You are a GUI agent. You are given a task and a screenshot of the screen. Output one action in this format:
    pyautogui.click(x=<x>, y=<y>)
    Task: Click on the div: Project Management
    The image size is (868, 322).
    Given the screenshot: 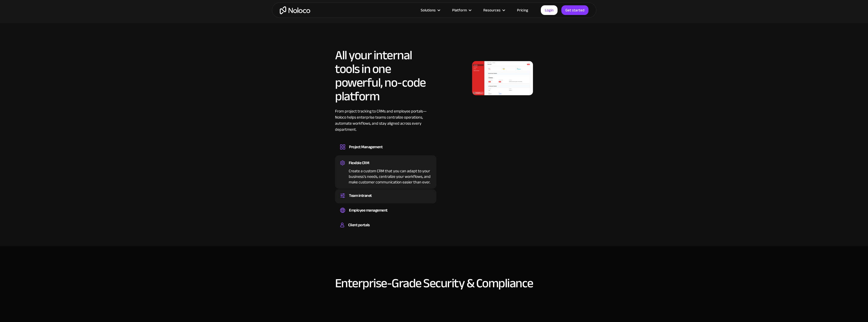 What is the action you would take?
    pyautogui.click(x=365, y=147)
    